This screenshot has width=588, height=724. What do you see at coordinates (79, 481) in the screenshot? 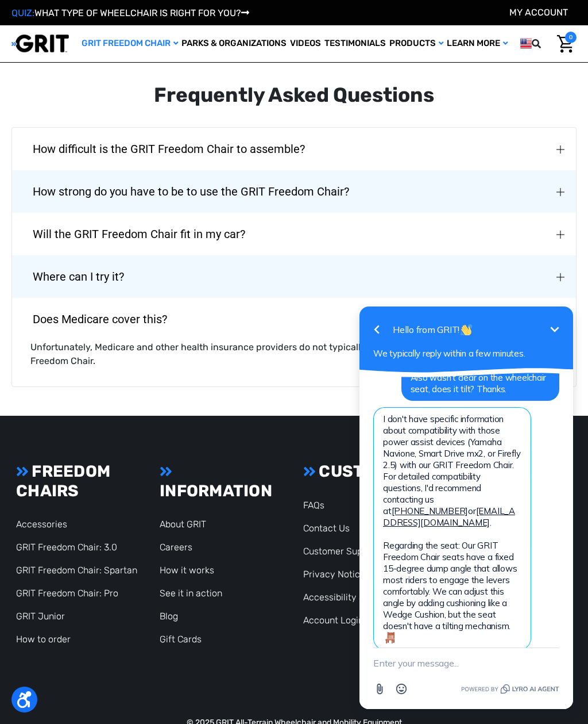
I see `h3: FREEDOM CHAIRS` at bounding box center [79, 481].